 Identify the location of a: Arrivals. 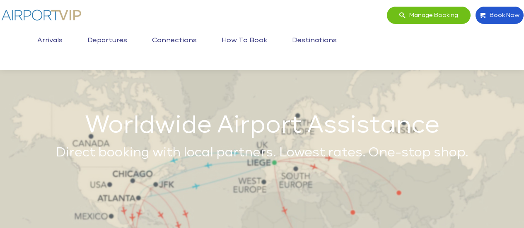
(50, 41).